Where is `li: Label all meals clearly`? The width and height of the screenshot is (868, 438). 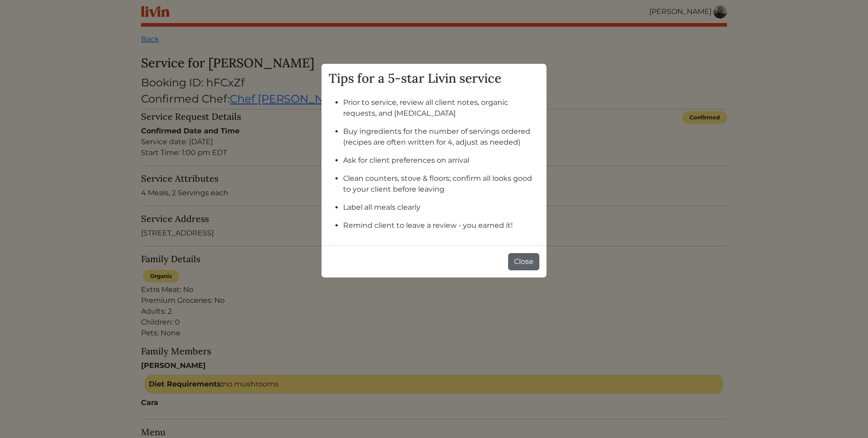 li: Label all meals clearly is located at coordinates (441, 208).